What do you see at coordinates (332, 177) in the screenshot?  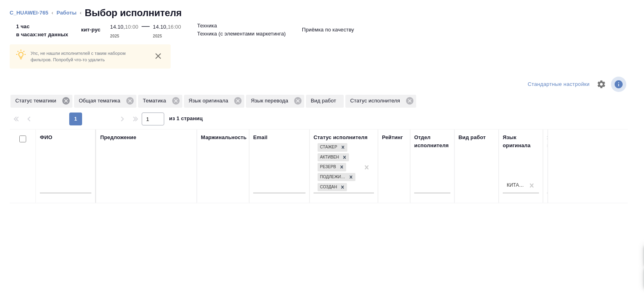 I see `div: Подлежит внедрению` at bounding box center [332, 177].